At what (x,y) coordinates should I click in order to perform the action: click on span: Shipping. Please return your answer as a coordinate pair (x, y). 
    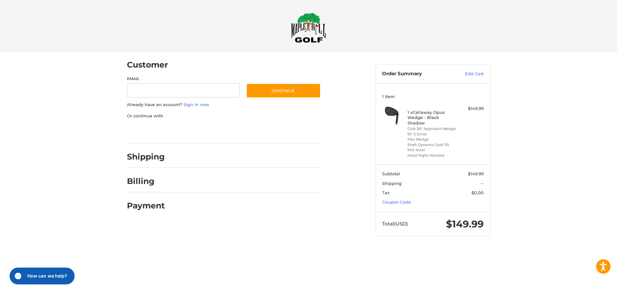
    Looking at the image, I should click on (392, 183).